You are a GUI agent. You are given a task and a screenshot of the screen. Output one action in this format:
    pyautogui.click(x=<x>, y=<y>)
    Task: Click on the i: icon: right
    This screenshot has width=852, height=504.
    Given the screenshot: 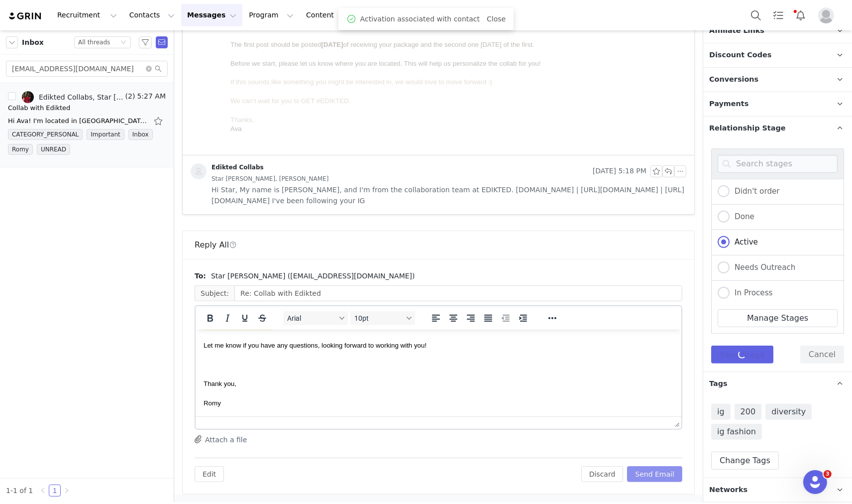 What is the action you would take?
    pyautogui.click(x=66, y=491)
    